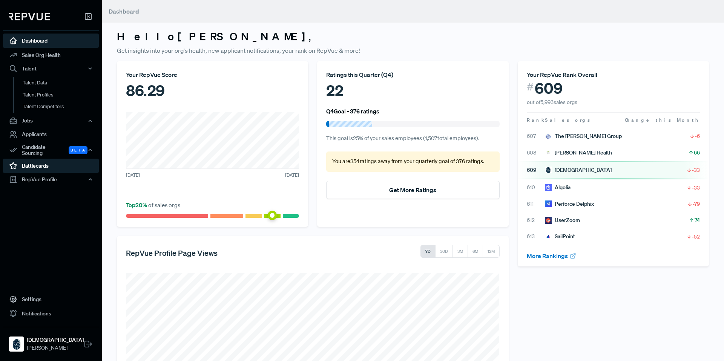 This screenshot has width=724, height=361. I want to click on span: 610, so click(536, 187).